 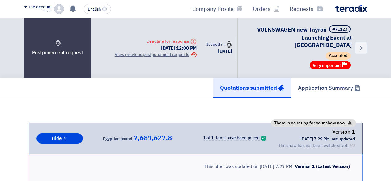 What do you see at coordinates (310, 123) in the screenshot?
I see `font: There is no rating for your show now.` at bounding box center [310, 123].